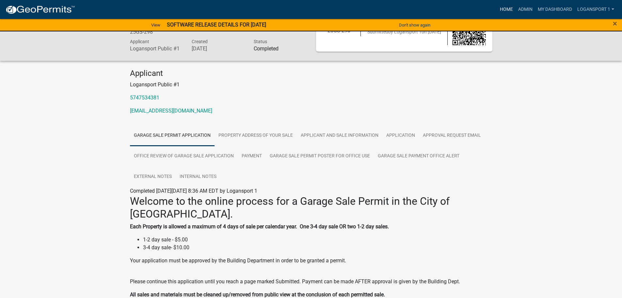 The height and width of the screenshot is (298, 622). I want to click on a: Approval Request Email, so click(452, 136).